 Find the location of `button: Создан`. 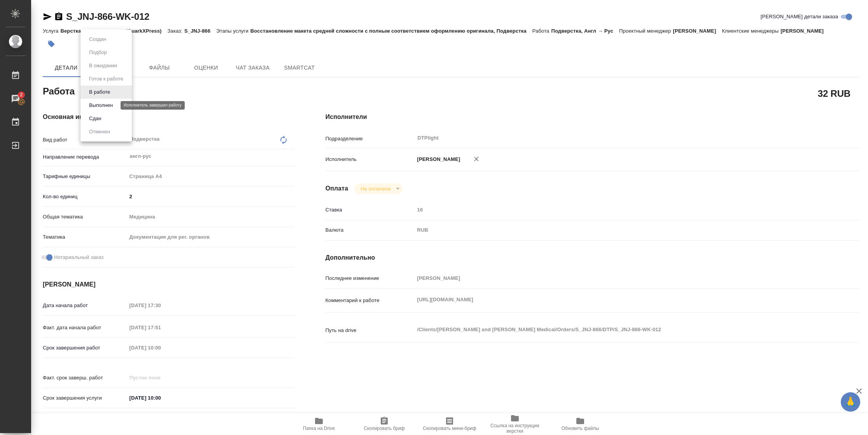

button: Создан is located at coordinates (97, 39).